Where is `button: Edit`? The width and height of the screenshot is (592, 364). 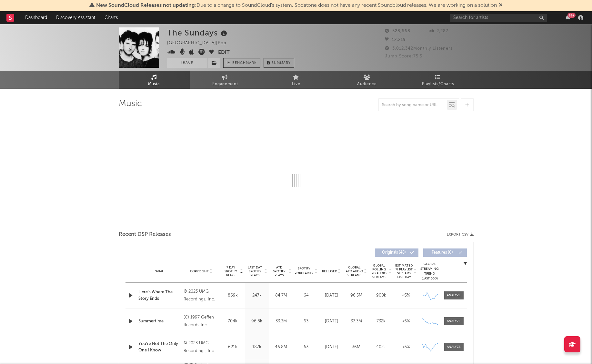 button: Edit is located at coordinates (224, 53).